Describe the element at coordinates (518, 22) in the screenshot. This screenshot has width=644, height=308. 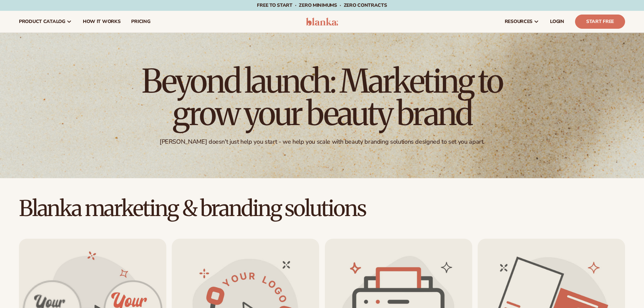
I see `span: resources` at that location.